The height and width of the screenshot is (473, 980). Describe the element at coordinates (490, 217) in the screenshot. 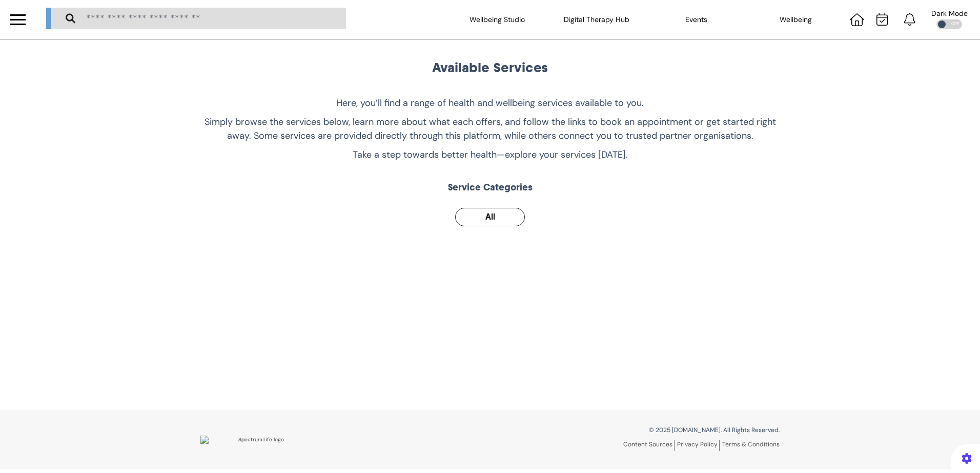

I see `button: All` at that location.